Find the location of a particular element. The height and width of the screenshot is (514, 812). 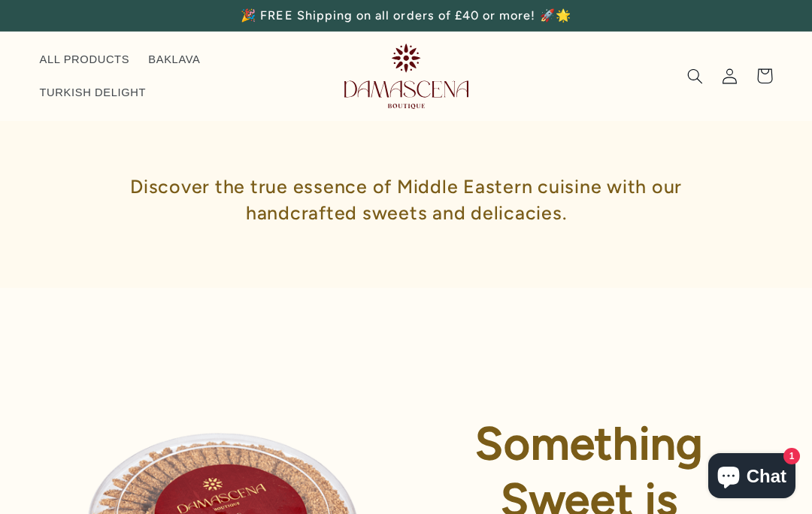

span: ALL PRODUCTS is located at coordinates (85, 59).